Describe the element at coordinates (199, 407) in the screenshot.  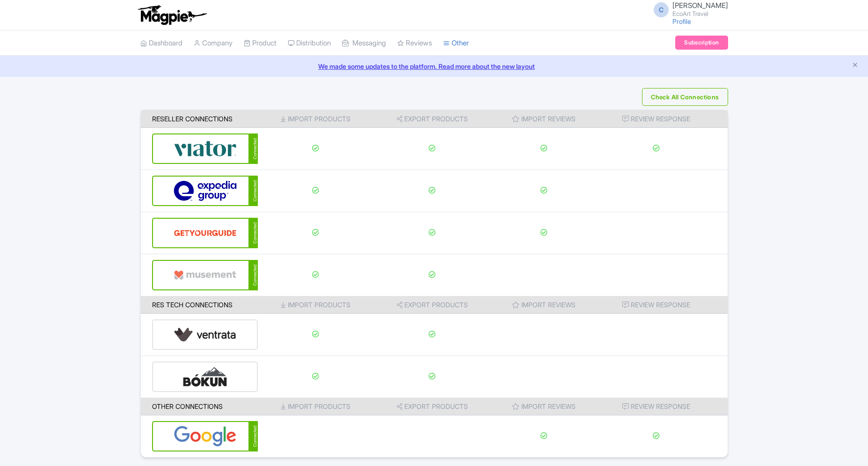
I see `th: Other Connections` at that location.